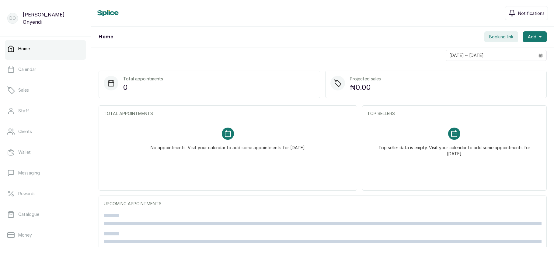 Image resolution: width=554 pixels, height=257 pixels. Describe the element at coordinates (143, 79) in the screenshot. I see `p: Total appointments` at that location.